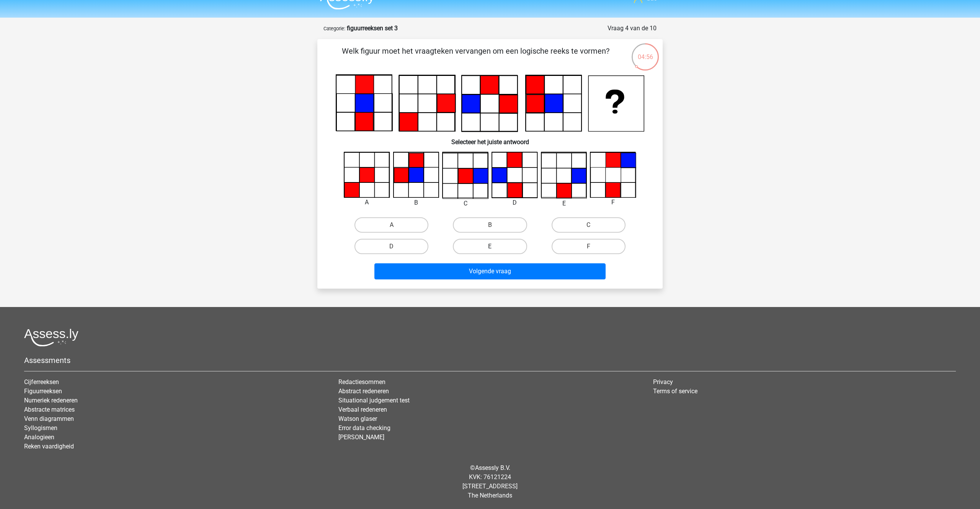 This screenshot has height=509, width=980. What do you see at coordinates (367, 202) in the screenshot?
I see `div: A` at bounding box center [367, 202].